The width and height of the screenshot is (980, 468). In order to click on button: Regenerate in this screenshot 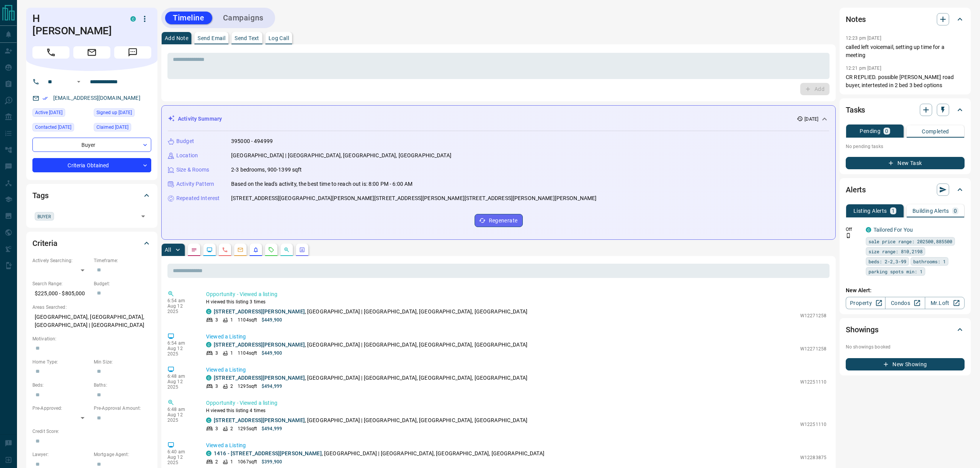, I will do `click(498, 220)`.